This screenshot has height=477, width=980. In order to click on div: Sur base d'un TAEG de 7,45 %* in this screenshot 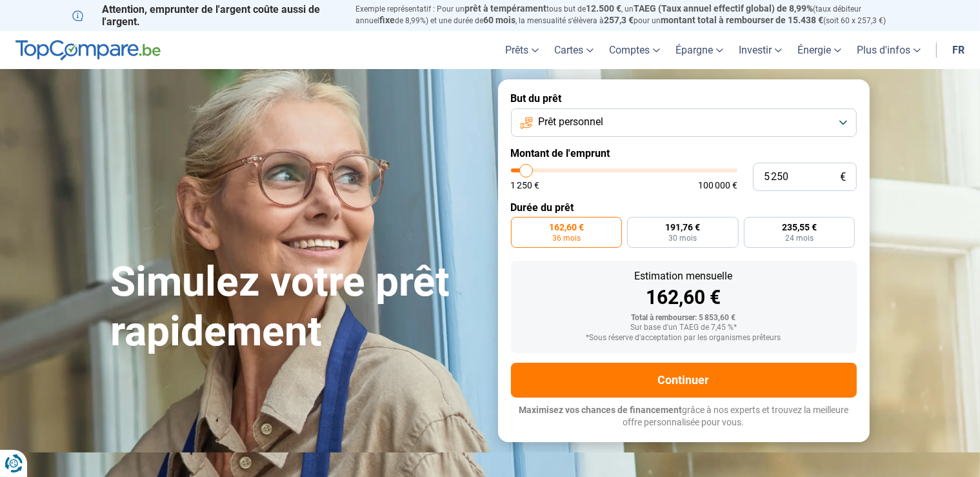, I will do `click(684, 328)`.